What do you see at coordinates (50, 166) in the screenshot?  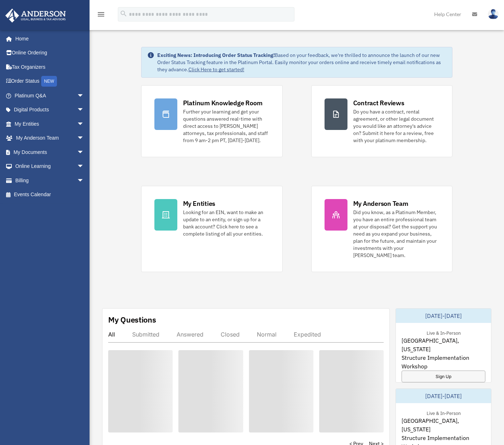 I see `a: Online Learningarrow_drop_down` at bounding box center [50, 166].